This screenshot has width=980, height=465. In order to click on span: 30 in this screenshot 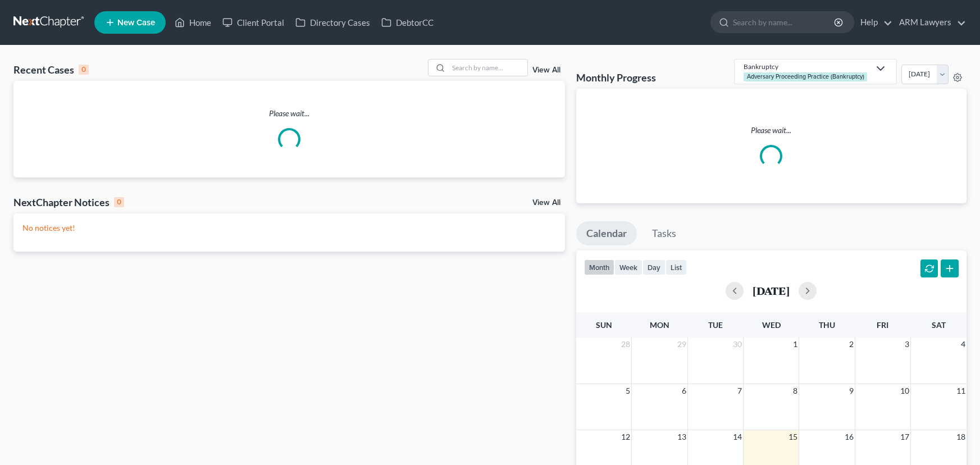, I will do `click(737, 344)`.